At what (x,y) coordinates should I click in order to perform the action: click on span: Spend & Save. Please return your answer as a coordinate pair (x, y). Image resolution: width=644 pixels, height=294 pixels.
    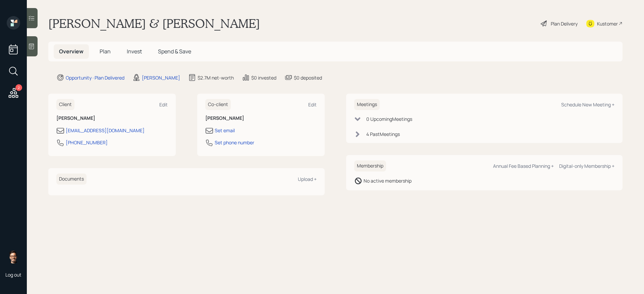
    Looking at the image, I should click on (175, 51).